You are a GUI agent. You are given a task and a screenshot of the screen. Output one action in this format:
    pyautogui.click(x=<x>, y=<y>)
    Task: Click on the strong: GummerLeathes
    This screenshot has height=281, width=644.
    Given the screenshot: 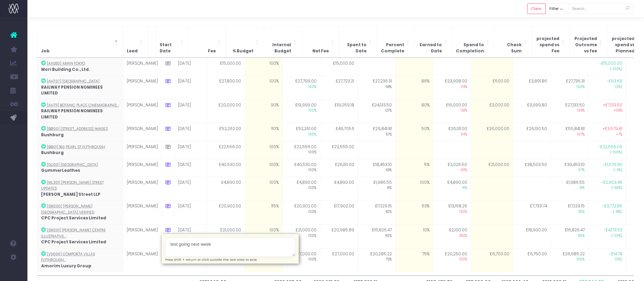 What is the action you would take?
    pyautogui.click(x=61, y=170)
    